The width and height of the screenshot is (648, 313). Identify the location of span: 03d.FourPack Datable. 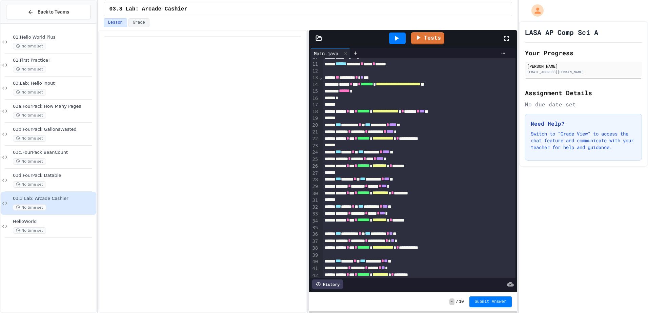
(54, 176).